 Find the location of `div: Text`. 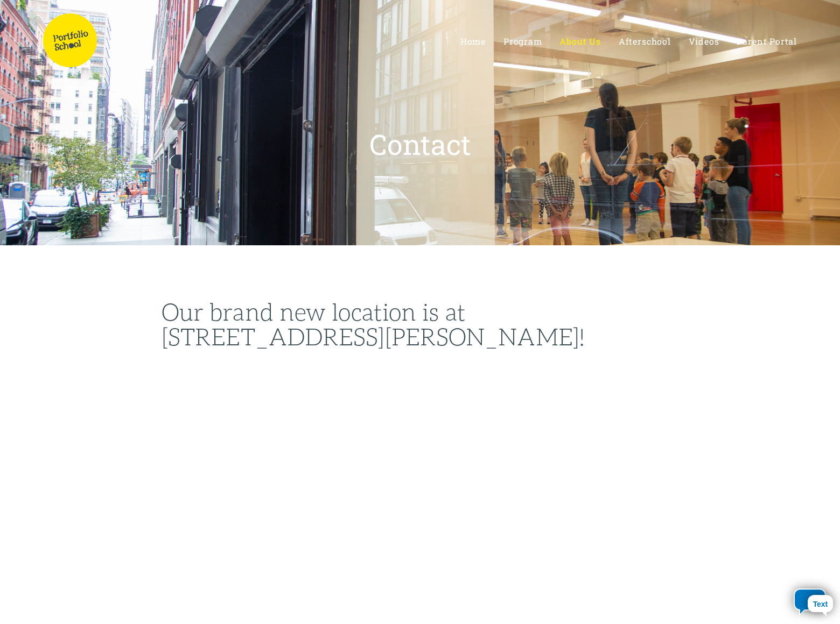

div: Text is located at coordinates (820, 604).